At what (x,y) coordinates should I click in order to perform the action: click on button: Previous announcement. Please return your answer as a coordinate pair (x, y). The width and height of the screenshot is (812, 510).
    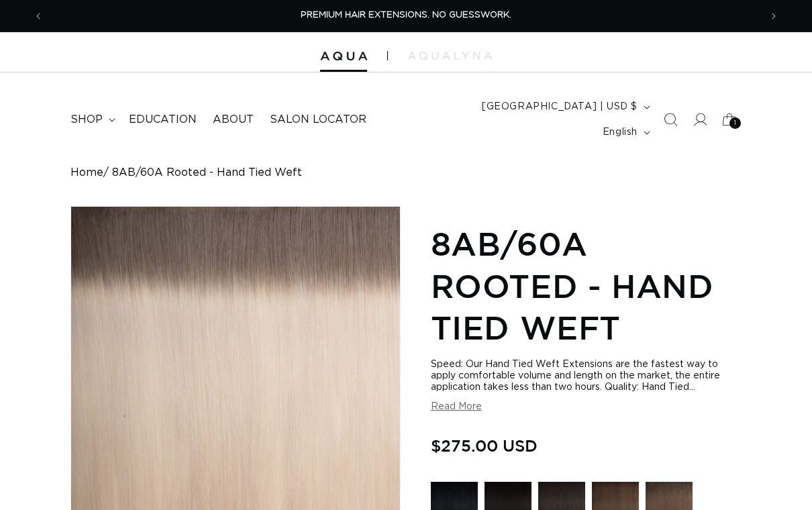
    Looking at the image, I should click on (38, 16).